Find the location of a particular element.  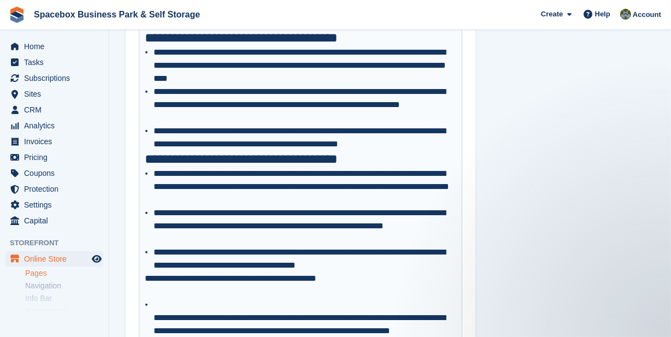

span: CRM is located at coordinates (57, 110).